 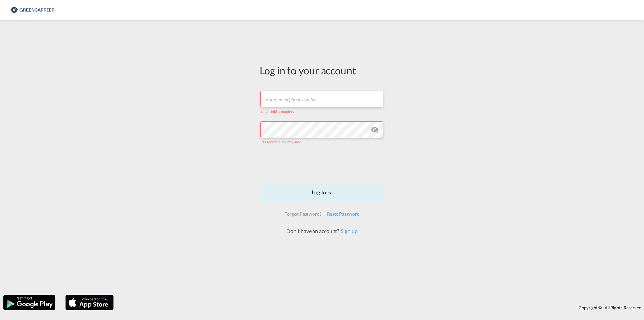 What do you see at coordinates (322, 231) in the screenshot?
I see `div: Don't have an account?` at bounding box center [322, 231].